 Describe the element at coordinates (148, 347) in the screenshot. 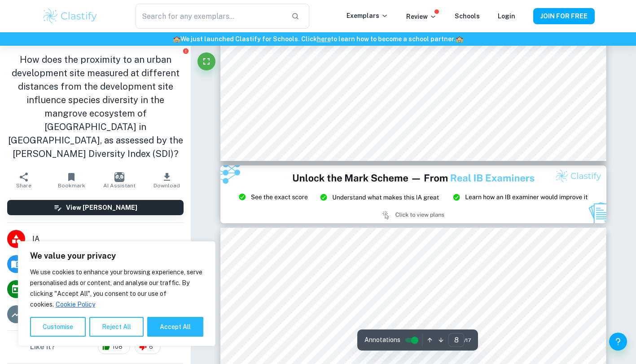

I see `div: 6` at that location.